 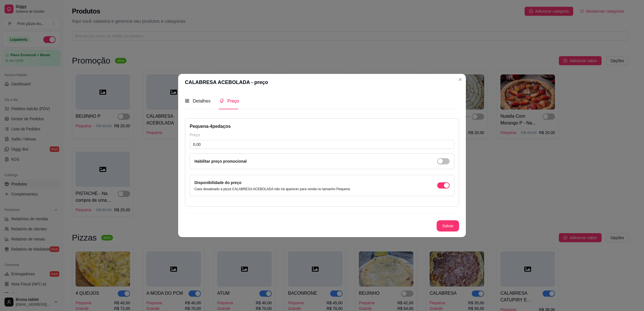 I want to click on span: tags, so click(x=222, y=101).